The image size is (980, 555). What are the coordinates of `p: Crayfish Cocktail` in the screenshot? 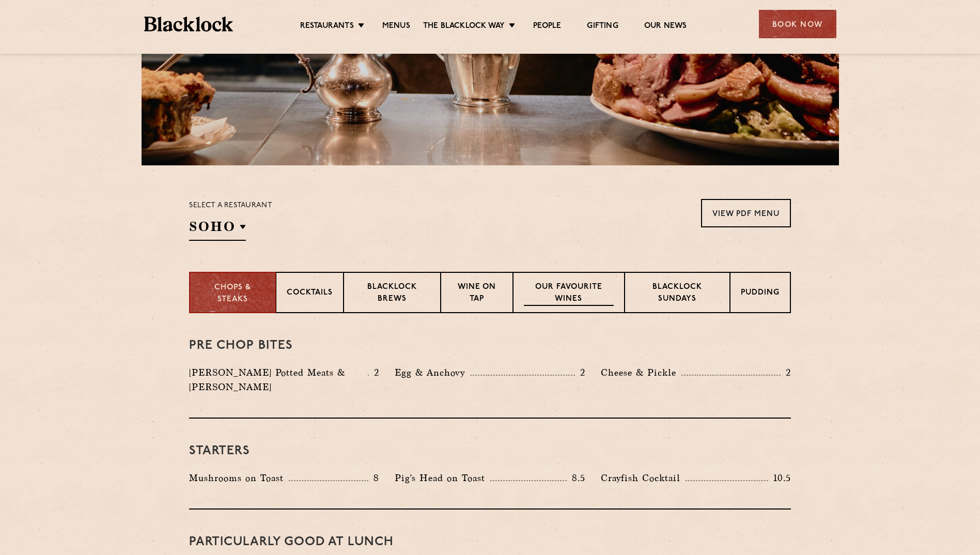 It's located at (643, 478).